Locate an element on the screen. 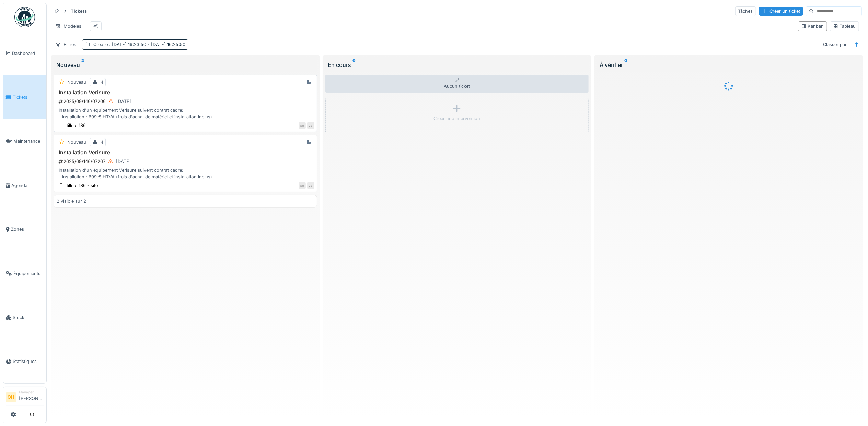 The image size is (868, 426). a: Équipements is located at coordinates (24, 273).